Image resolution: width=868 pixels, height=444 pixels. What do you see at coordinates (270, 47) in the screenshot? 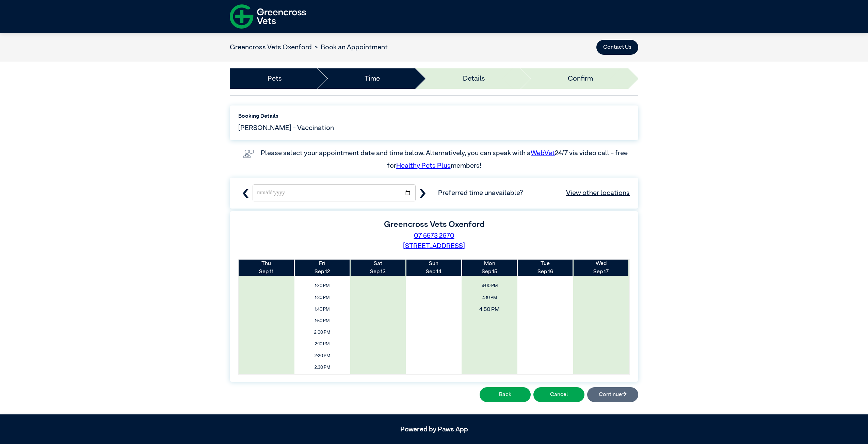
I see `a: Greencross Vets Oxenford` at bounding box center [270, 47].